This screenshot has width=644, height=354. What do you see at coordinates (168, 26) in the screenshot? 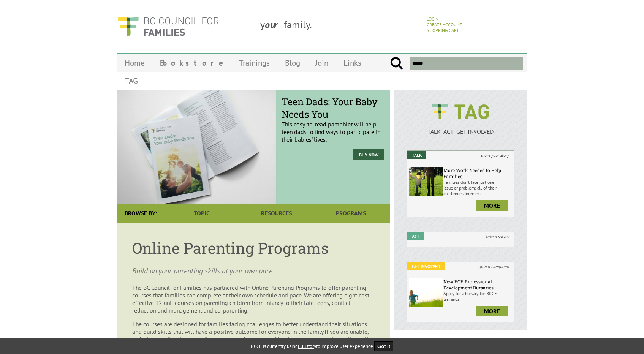
I see `img: BC Council for FAMILIES` at bounding box center [168, 26].